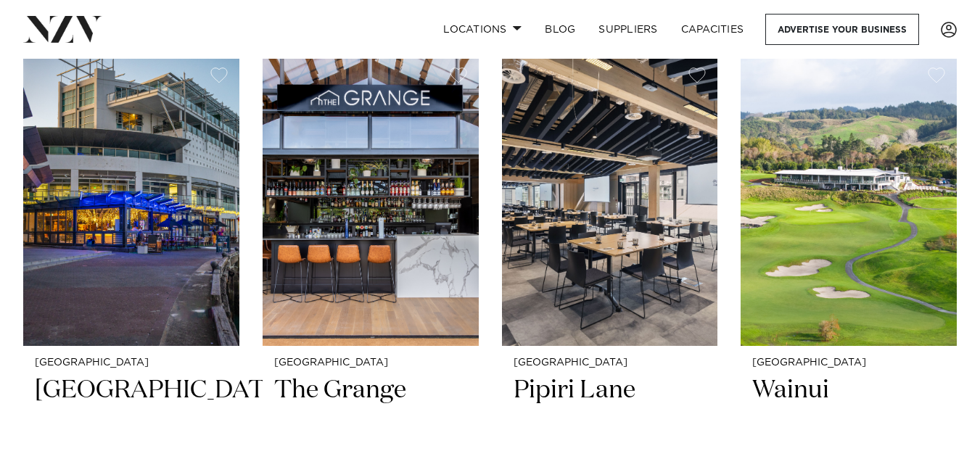  Describe the element at coordinates (560, 29) in the screenshot. I see `a: BLOG` at that location.